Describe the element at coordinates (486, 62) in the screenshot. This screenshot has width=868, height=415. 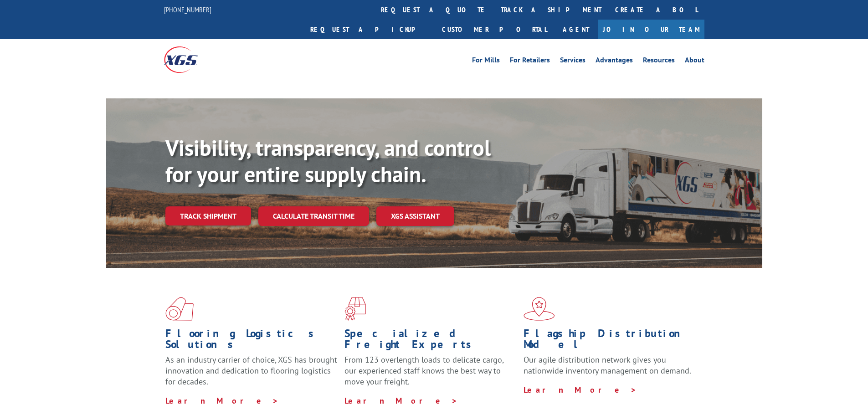
I see `a: For Mills` at that location.